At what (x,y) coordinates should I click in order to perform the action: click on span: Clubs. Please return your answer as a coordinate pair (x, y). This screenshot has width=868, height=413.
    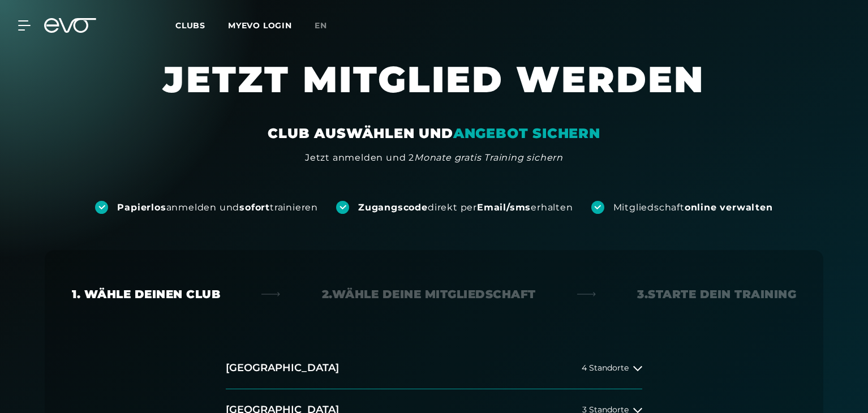
    Looking at the image, I should click on (190, 26).